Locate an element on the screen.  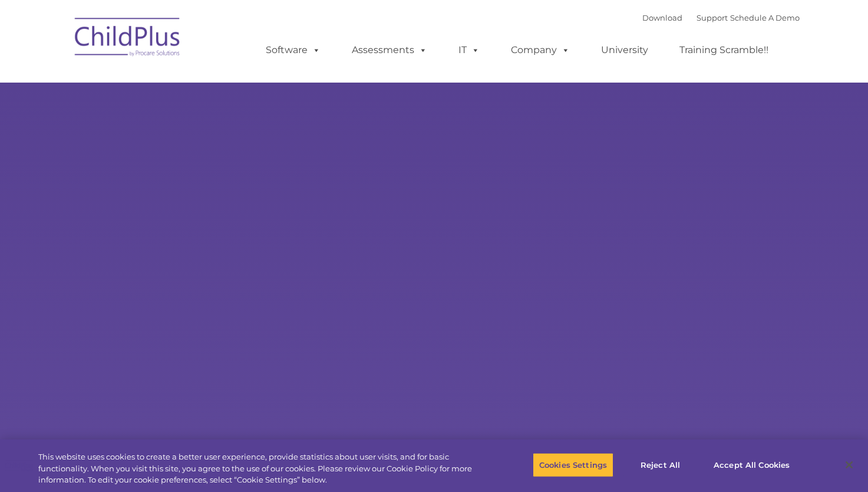
a: University is located at coordinates (625, 50).